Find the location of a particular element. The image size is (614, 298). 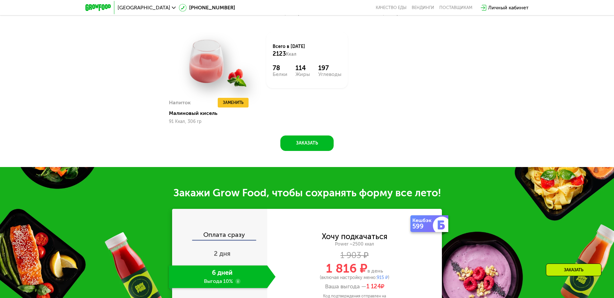

span: 915 ₽ is located at coordinates (382, 277).